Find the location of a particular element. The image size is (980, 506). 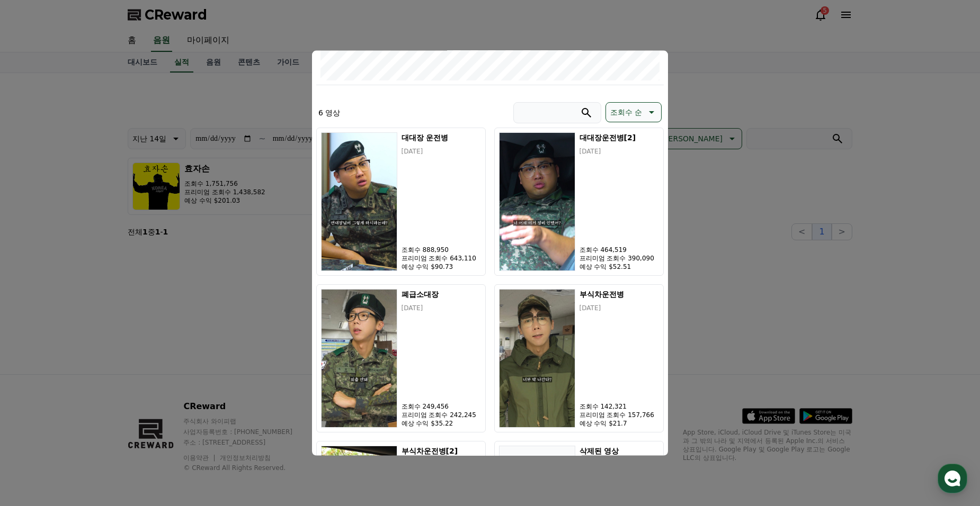

p: 예상 수익 $52.51 is located at coordinates (620, 267).